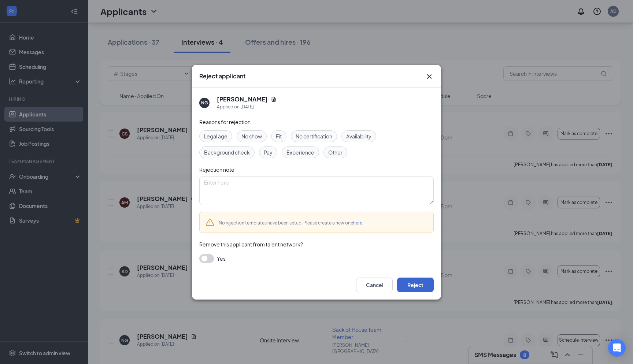 The width and height of the screenshot is (633, 364). What do you see at coordinates (359, 136) in the screenshot?
I see `span: Availability` at bounding box center [359, 136].